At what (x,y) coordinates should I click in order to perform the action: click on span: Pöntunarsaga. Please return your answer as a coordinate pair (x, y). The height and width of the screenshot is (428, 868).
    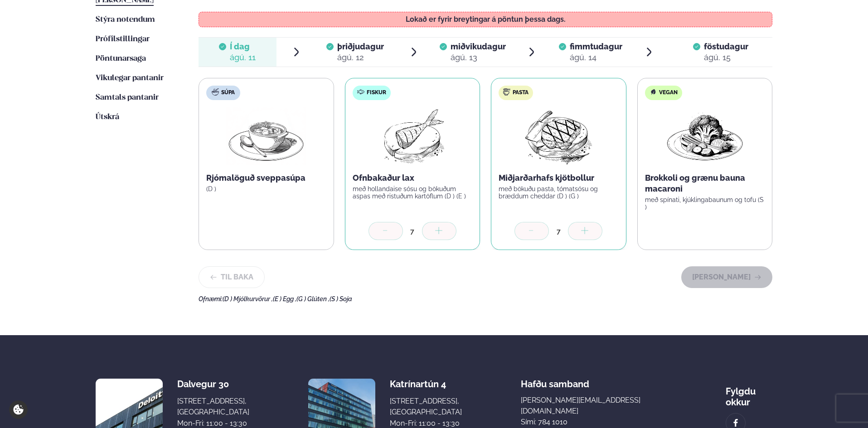
    Looking at the image, I should click on (120, 59).